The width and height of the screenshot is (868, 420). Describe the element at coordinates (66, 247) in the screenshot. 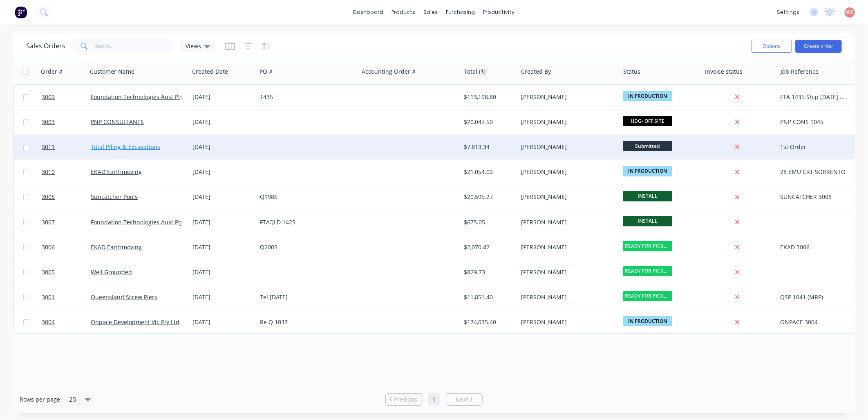

I see `a: 3006` at that location.